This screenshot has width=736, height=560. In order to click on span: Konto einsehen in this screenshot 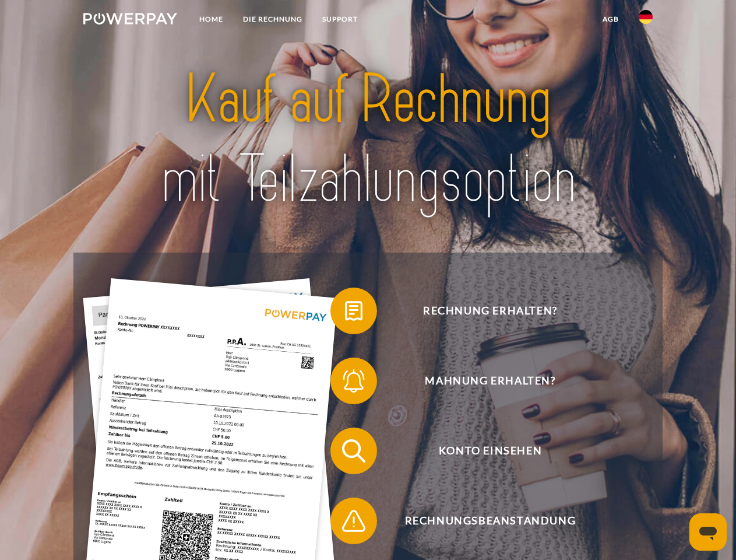, I will do `click(490, 451)`.